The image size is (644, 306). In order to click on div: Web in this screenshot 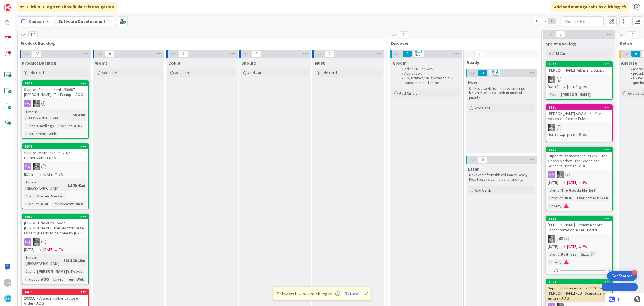, I will do `click(80, 204)`.